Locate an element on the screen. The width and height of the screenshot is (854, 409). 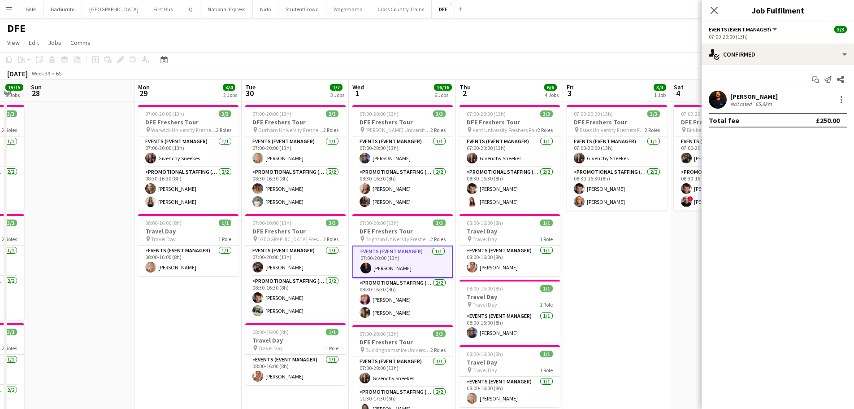
app-job-card: 07:00-20:00 (13h)3/3DFE Freshers Tour Kent University Freshers Fair2 RolesEvents (Event Manager)1... is located at coordinates (510, 157).